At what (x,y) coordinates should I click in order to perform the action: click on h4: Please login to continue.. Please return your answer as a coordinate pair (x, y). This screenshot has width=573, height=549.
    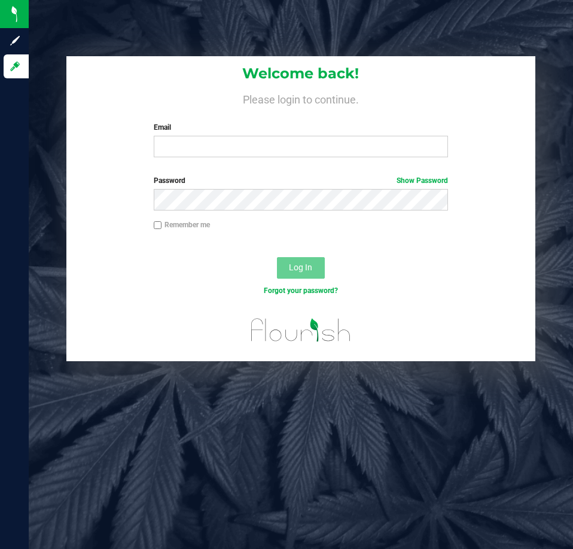
    Looking at the image, I should click on (300, 98).